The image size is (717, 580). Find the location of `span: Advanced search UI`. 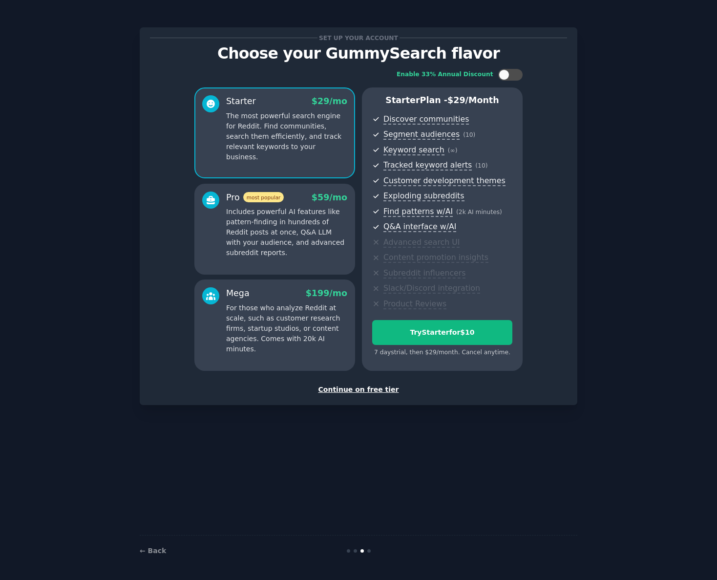

span: Advanced search UI is located at coordinates (421, 242).